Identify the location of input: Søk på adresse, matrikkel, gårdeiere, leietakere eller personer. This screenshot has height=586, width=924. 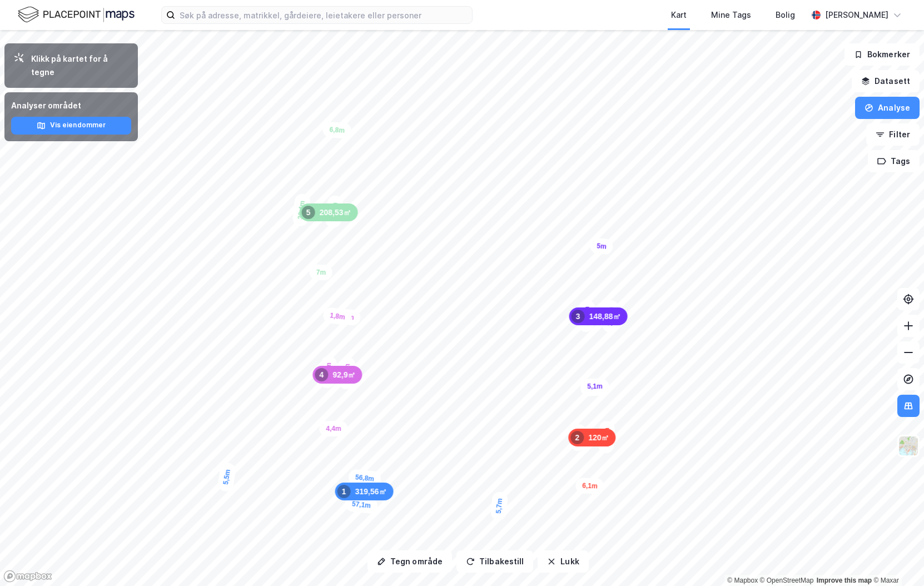
(323, 15).